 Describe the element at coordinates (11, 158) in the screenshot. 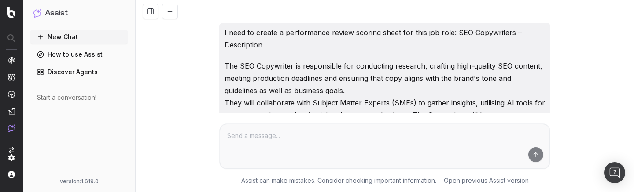

I see `img: Setting` at that location.